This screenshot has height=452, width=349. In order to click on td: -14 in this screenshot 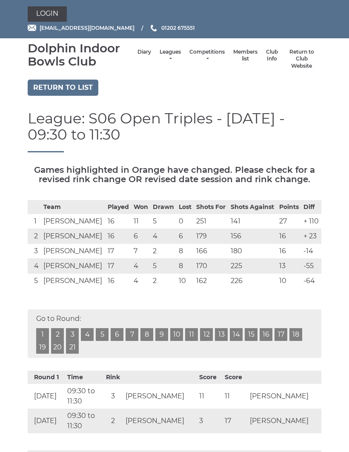, I will do `click(311, 251)`.